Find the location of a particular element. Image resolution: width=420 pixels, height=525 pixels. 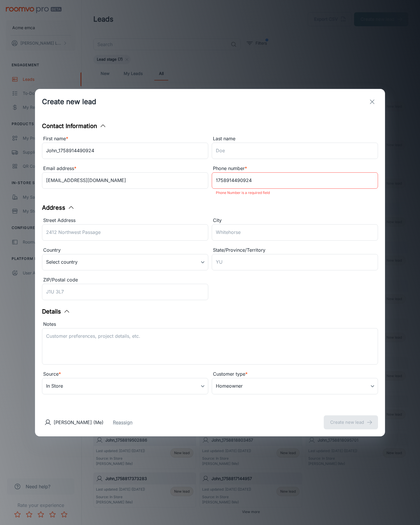

button: Address is located at coordinates (58, 208).